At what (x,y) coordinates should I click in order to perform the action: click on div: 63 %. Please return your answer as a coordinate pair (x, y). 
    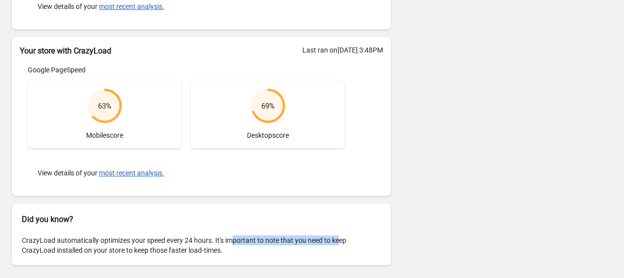
    Looking at the image, I should click on (104, 106).